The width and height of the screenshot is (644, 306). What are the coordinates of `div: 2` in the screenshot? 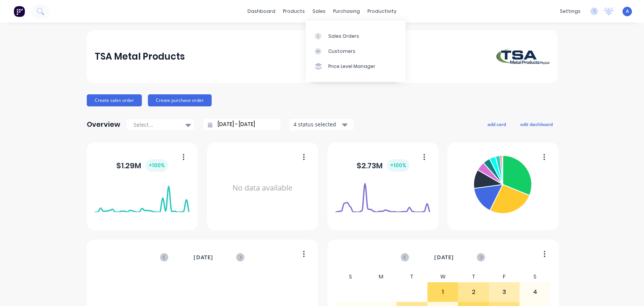 It's located at (473, 292).